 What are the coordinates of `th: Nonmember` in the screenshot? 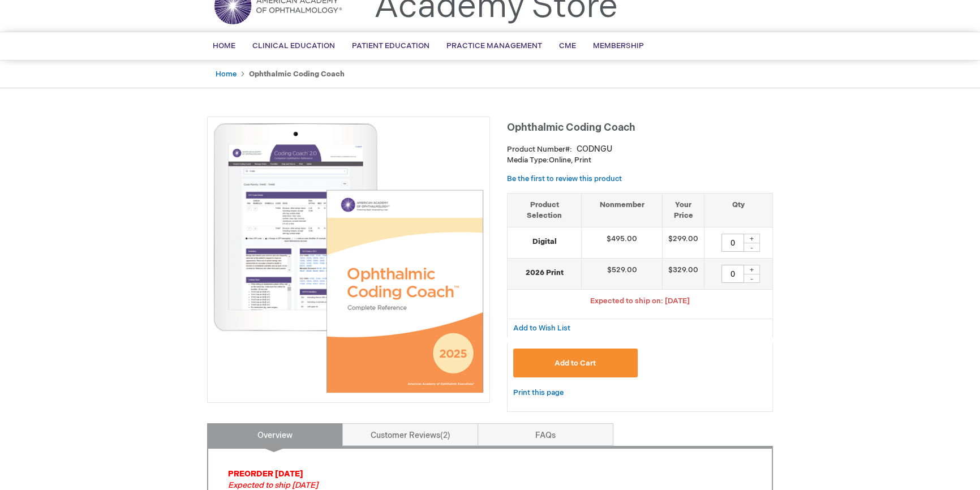 It's located at (622, 210).